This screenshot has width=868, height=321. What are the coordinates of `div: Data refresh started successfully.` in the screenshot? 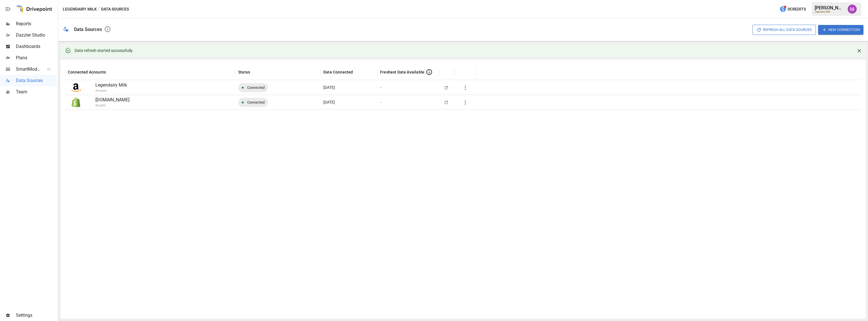 It's located at (104, 51).